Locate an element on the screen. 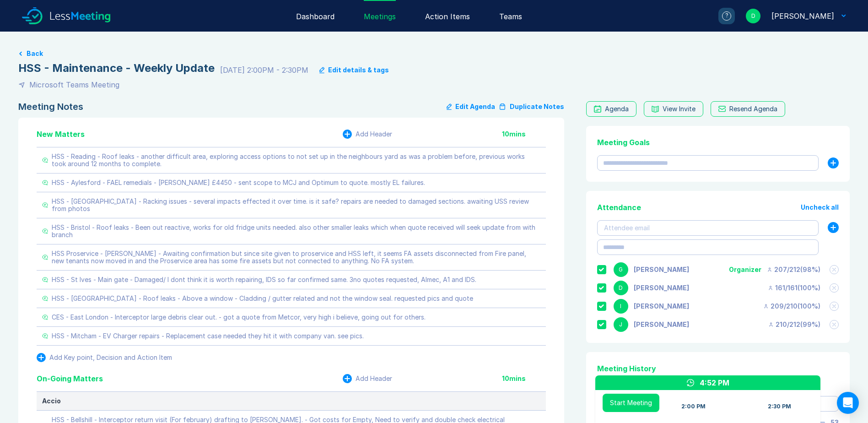  button: Edit details & tags is located at coordinates (354, 70).